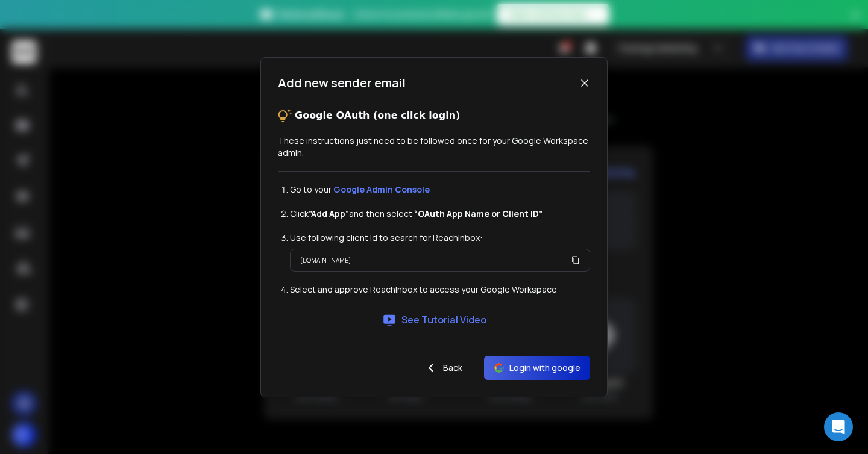  I want to click on h1: Add new sender email, so click(342, 83).